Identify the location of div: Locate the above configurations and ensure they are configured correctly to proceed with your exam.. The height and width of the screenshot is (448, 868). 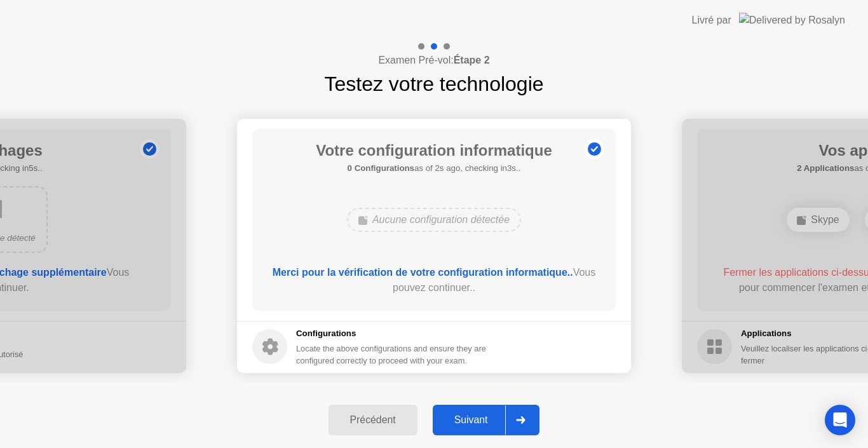
(392, 355).